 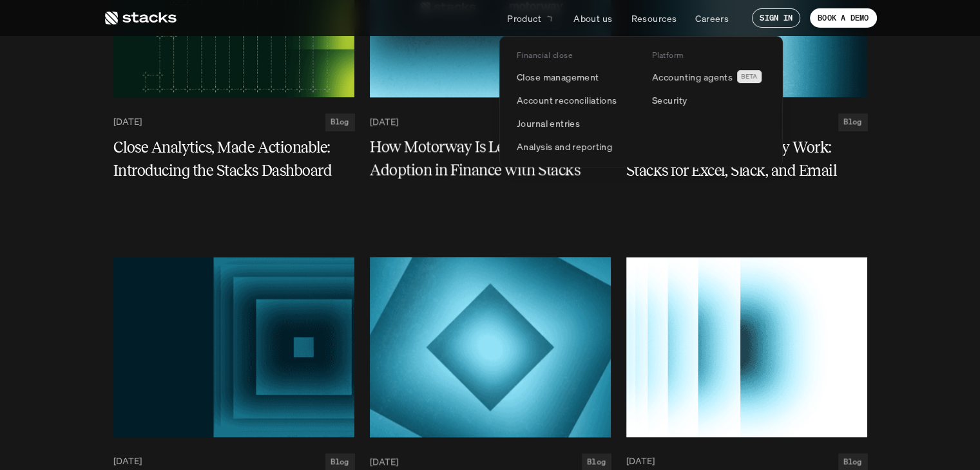 I want to click on p: Close management, so click(x=558, y=77).